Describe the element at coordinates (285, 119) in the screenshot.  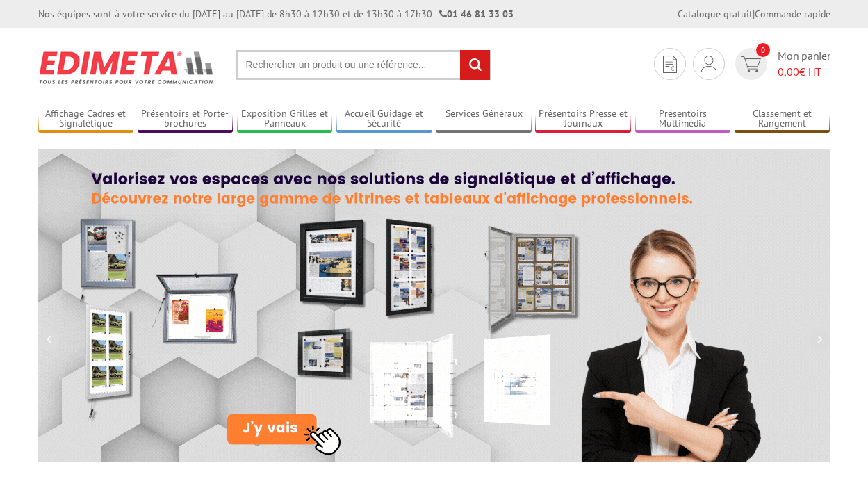
I see `a: Exposition Grilles et Panneaux` at that location.